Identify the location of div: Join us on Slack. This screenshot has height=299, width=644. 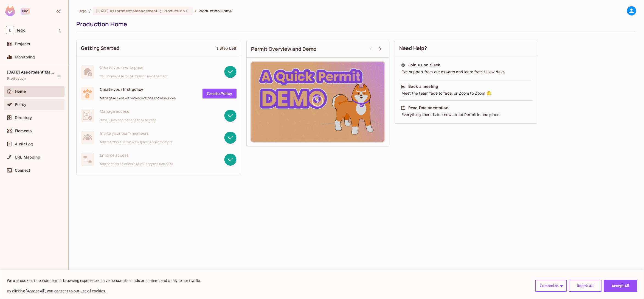
(424, 65).